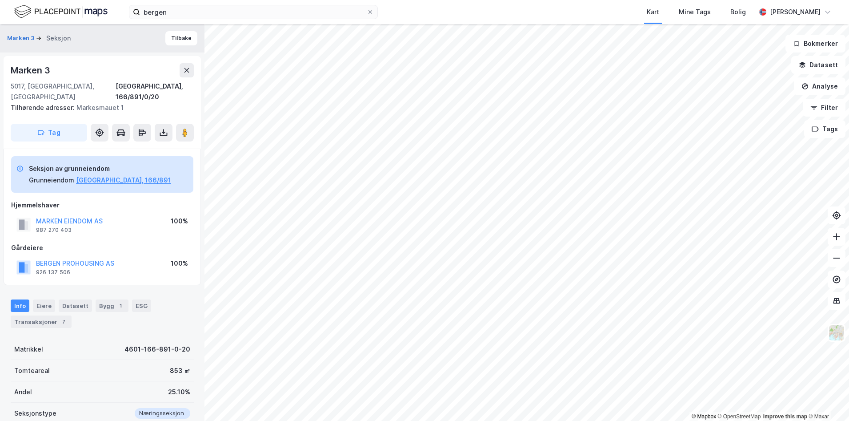 The image size is (849, 421). Describe the element at coordinates (32, 370) in the screenshot. I see `div: Tomteareal` at that location.